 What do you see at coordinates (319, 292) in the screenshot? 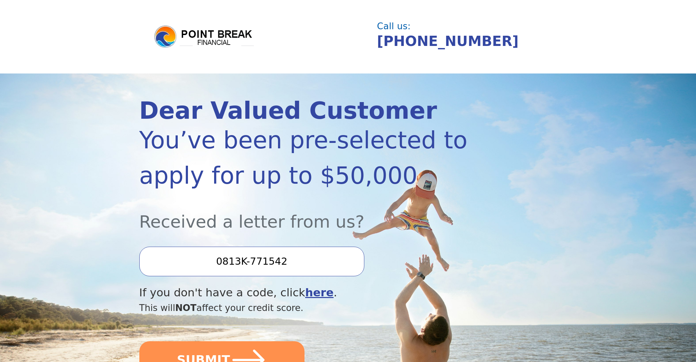
I see `a: here` at bounding box center [319, 292].